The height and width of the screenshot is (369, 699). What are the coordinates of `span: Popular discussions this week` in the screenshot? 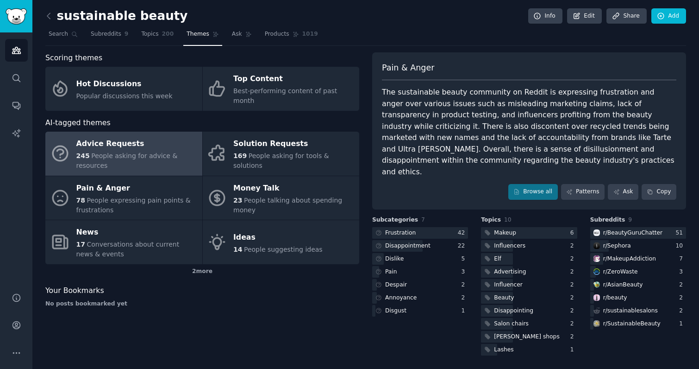 It's located at (125, 96).